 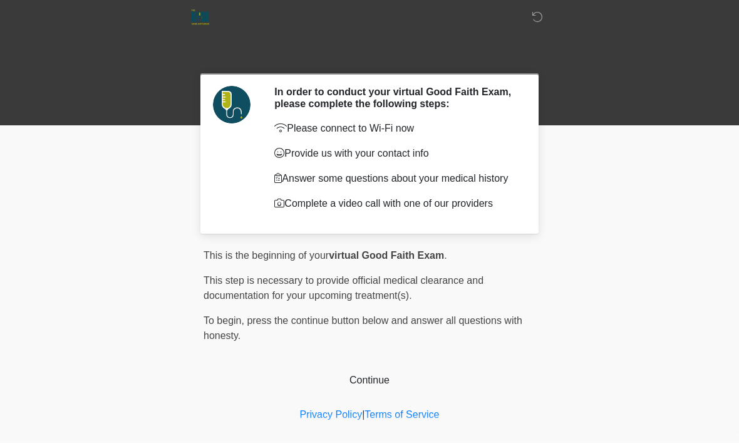 What do you see at coordinates (395, 178) in the screenshot?
I see `p: Answer some questions about your medical history` at bounding box center [395, 178].